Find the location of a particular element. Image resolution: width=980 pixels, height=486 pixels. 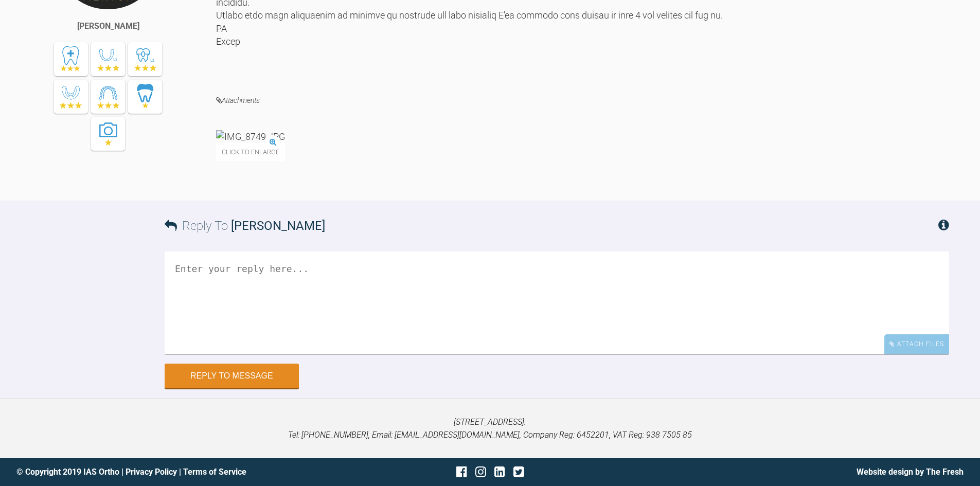

button: Reply to Message is located at coordinates (231, 376).